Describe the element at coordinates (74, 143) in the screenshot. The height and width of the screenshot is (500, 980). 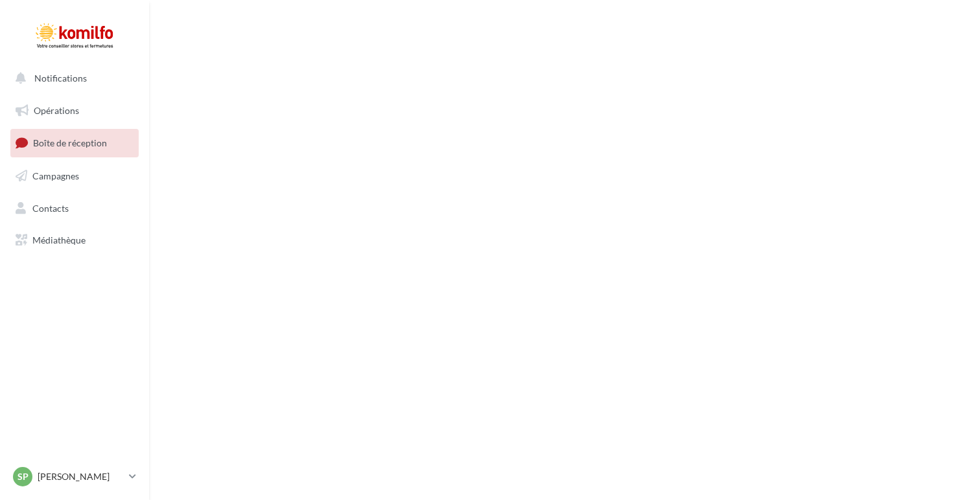
I see `a: Boîte de réception` at that location.